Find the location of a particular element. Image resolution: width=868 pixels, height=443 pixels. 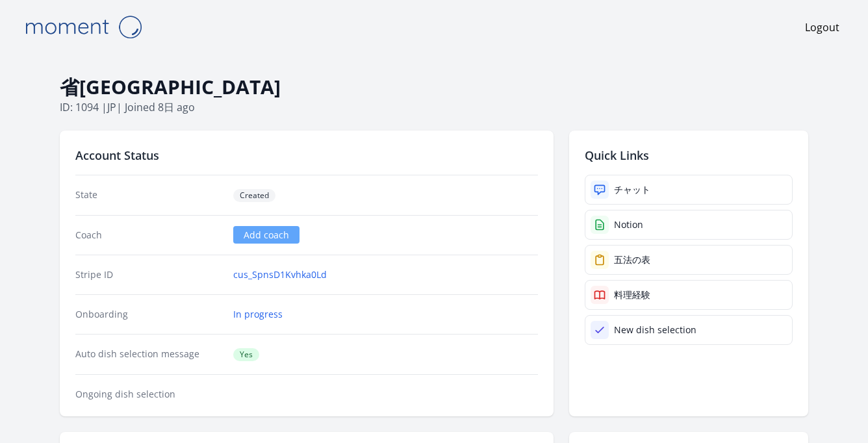

a: Add coach is located at coordinates (266, 235).